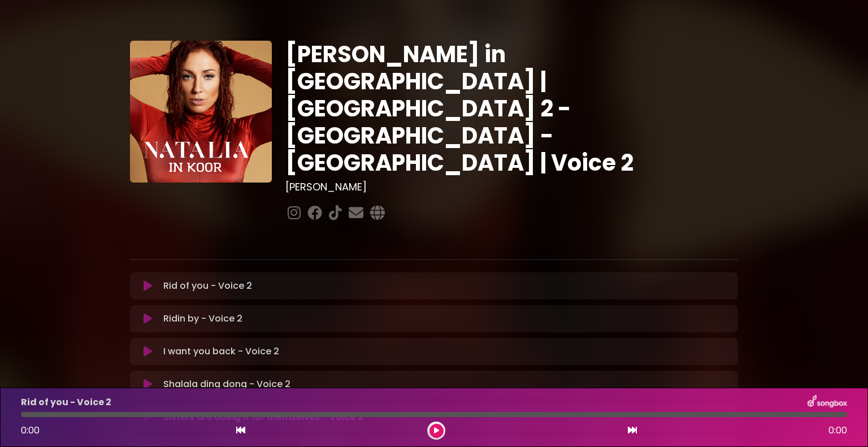  I want to click on img: YTVS25JmS9CLUqXqkEhs, so click(200, 111).